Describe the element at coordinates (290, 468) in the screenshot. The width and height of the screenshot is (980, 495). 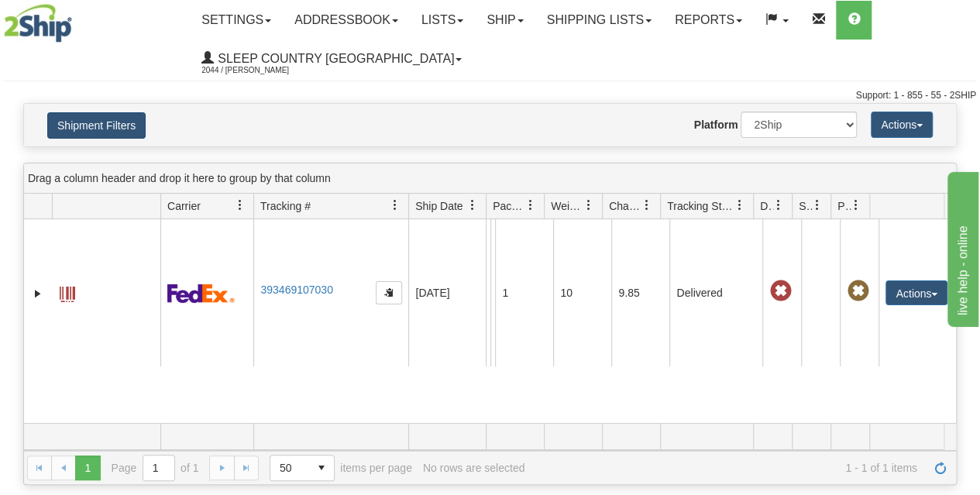
I see `span: 50` at that location.